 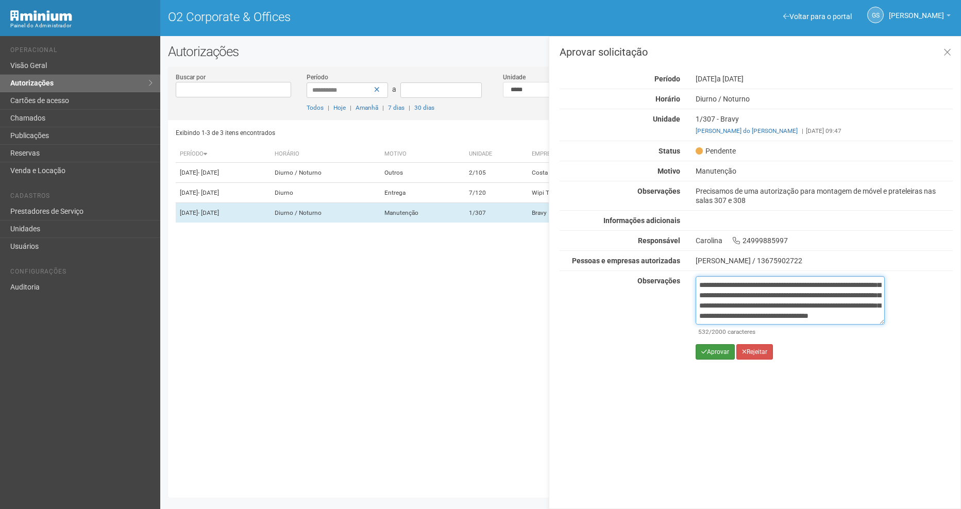 I want to click on td: 7/120, so click(x=496, y=193).